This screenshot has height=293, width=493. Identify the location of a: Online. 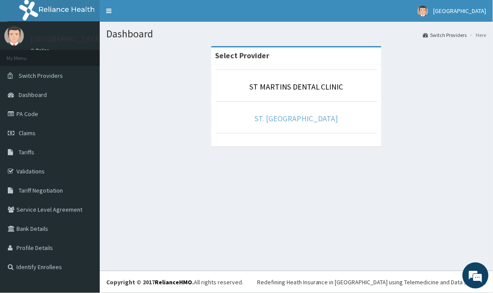
(41, 50).